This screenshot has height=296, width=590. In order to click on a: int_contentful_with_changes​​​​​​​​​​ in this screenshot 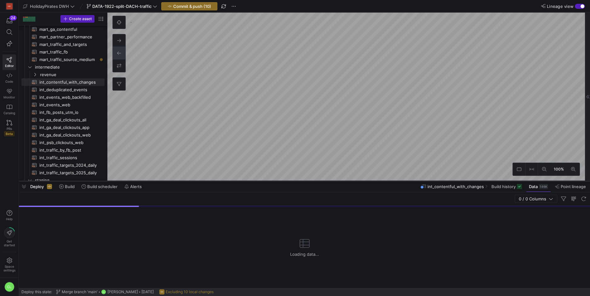, I will do `click(63, 82)`.